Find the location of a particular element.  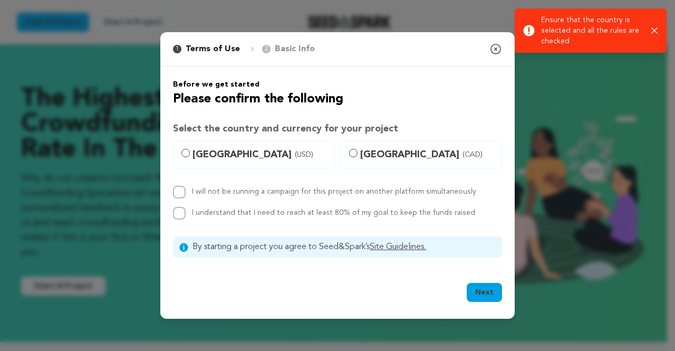

p: Ensure that the country is selected and all the rules are checked is located at coordinates (592, 31).